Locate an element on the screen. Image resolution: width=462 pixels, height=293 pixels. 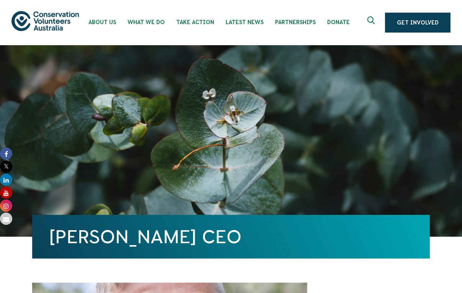
img: logo.svg is located at coordinates (45, 21).